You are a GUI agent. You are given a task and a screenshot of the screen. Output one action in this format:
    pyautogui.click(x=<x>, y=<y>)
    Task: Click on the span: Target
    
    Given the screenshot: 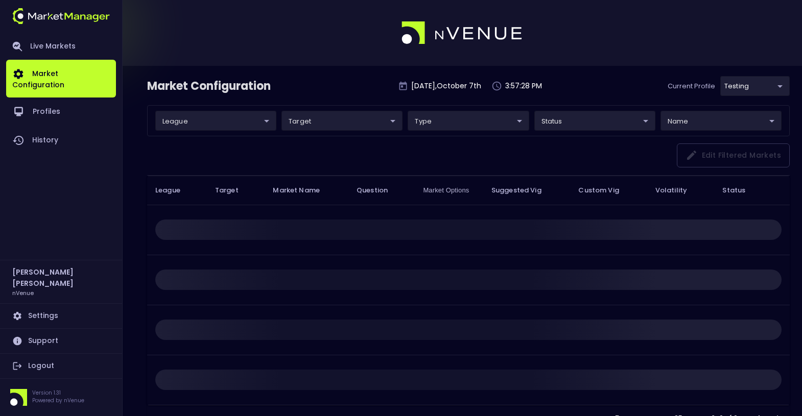 What is the action you would take?
    pyautogui.click(x=233, y=191)
    